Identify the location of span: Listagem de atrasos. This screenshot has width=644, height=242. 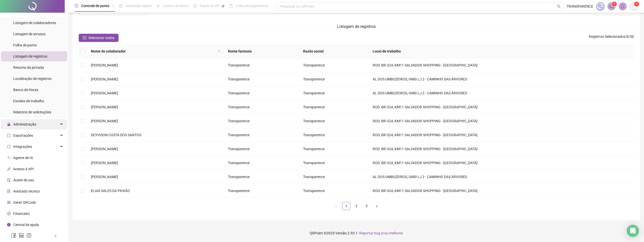
(29, 34).